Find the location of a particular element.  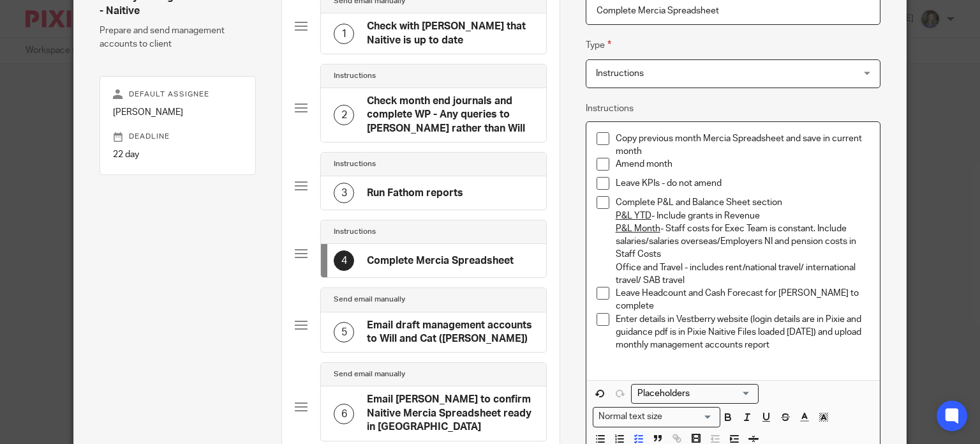

div: 3 is located at coordinates (344, 193).